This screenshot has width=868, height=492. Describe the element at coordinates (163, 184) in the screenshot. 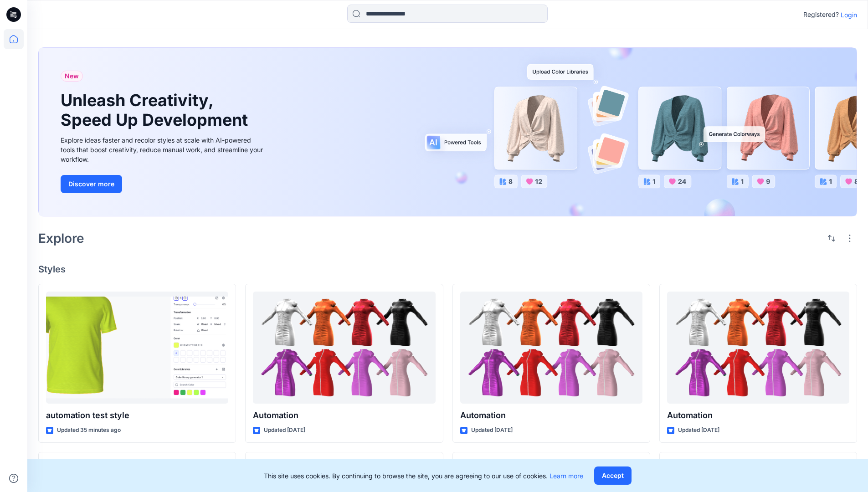

I see `a: Discover more` at that location.